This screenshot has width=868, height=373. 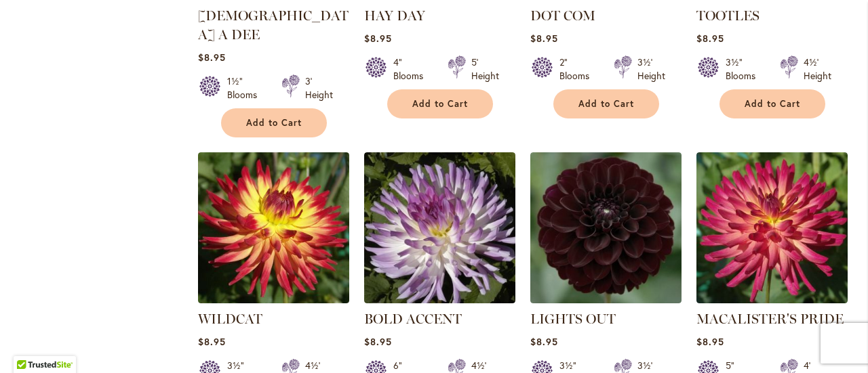 What do you see at coordinates (579, 69) in the screenshot?
I see `div: 2" Blooms` at bounding box center [579, 69].